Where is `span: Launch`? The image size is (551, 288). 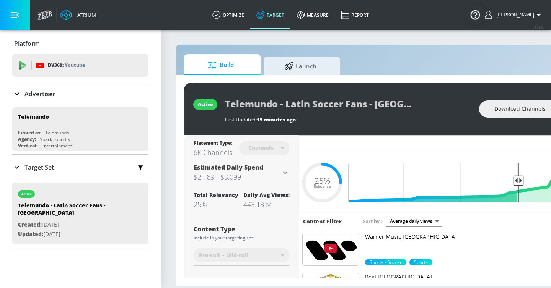
span: Launch is located at coordinates (300, 66).